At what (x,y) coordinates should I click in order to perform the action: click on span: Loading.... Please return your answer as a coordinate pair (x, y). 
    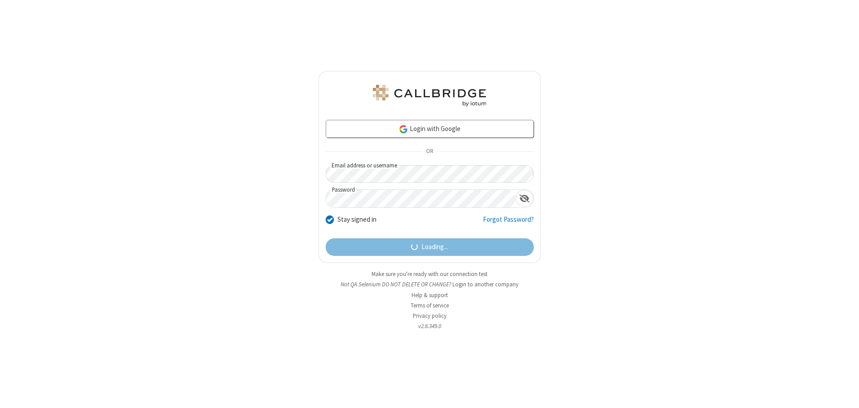
    Looking at the image, I should click on (434, 247).